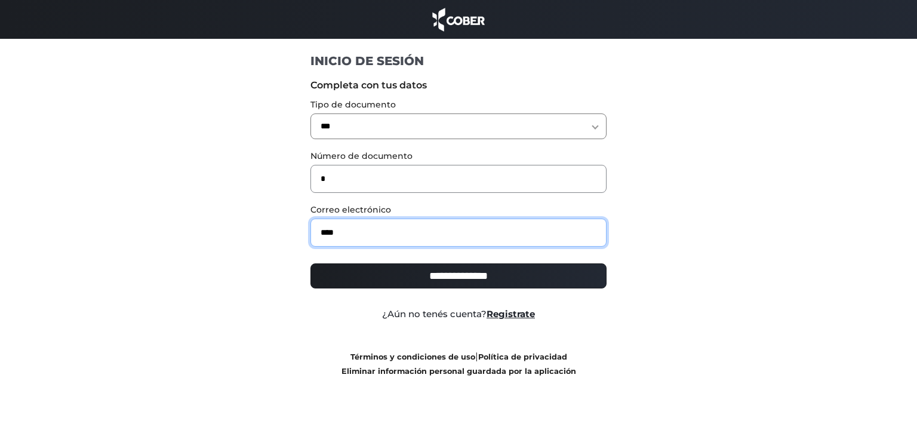 This screenshot has width=917, height=436. What do you see at coordinates (459, 210) in the screenshot?
I see `label: Correo electrónico` at bounding box center [459, 210].